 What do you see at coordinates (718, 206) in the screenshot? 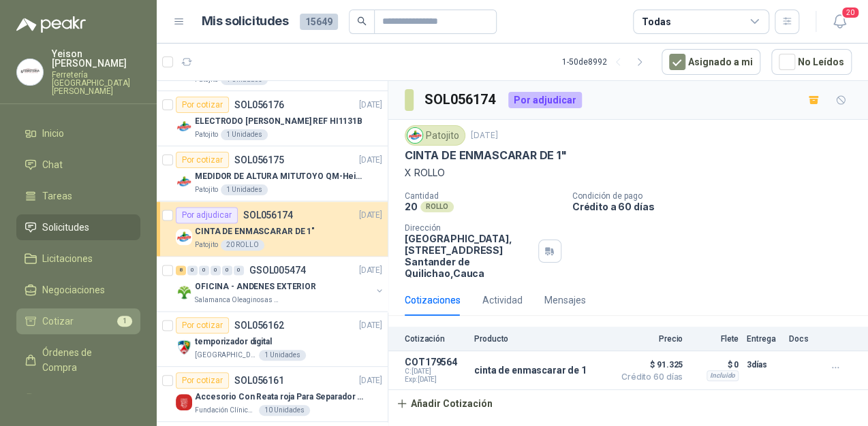
I see `p: Crédito a 60 días` at bounding box center [718, 206].